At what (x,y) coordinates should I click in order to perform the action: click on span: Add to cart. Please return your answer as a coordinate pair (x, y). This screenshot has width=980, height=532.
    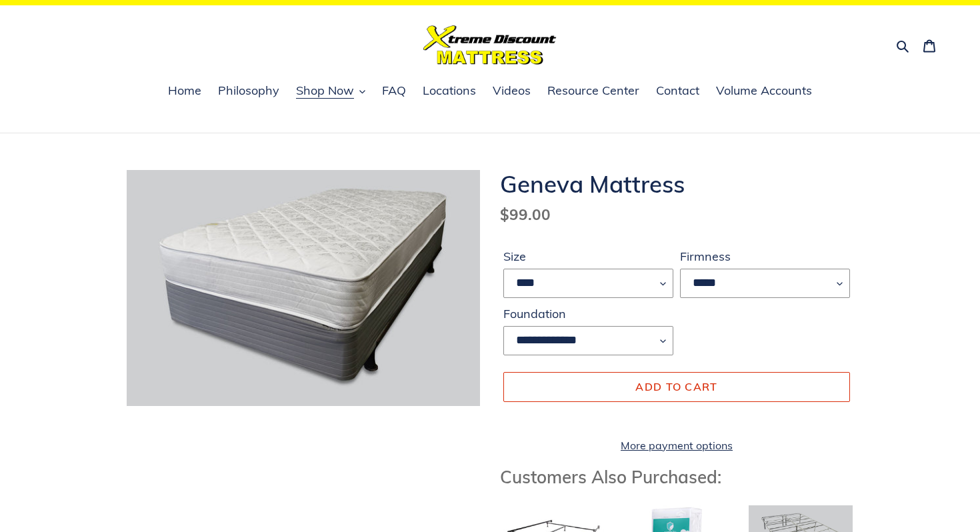
    Looking at the image, I should click on (676, 386).